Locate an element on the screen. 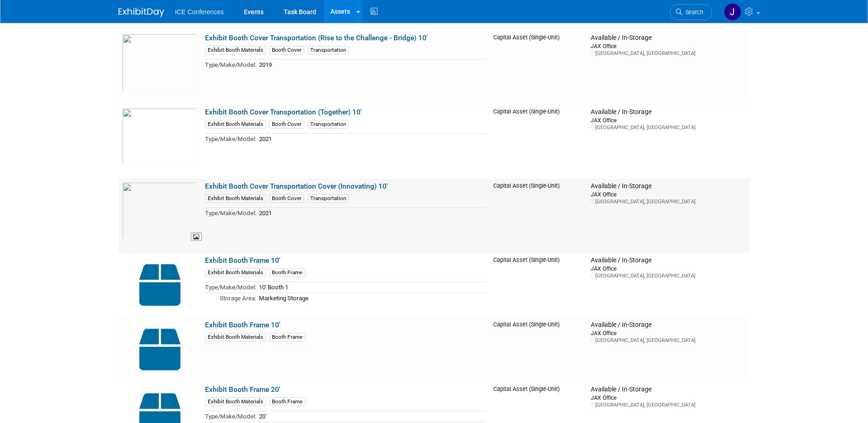 The width and height of the screenshot is (868, 423). img: ExhibitDay is located at coordinates (141, 13).